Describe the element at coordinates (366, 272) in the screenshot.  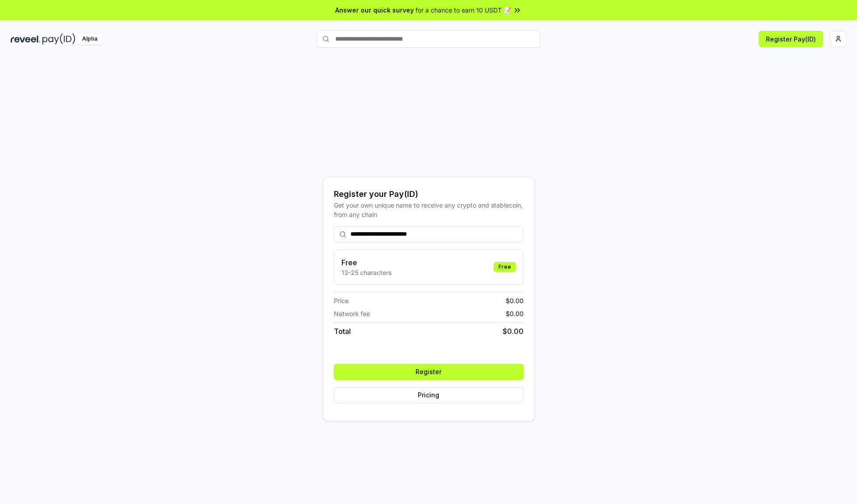
I see `p: 13-25 characters` at that location.